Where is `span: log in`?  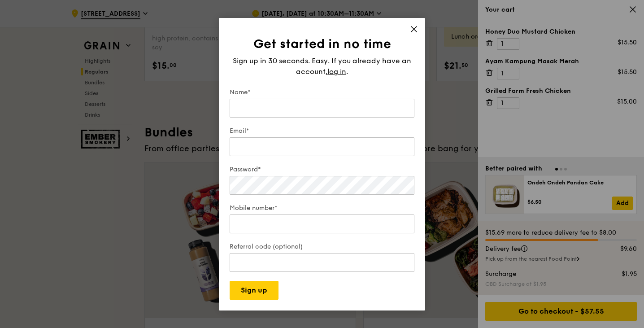 span: log in is located at coordinates (337, 72).